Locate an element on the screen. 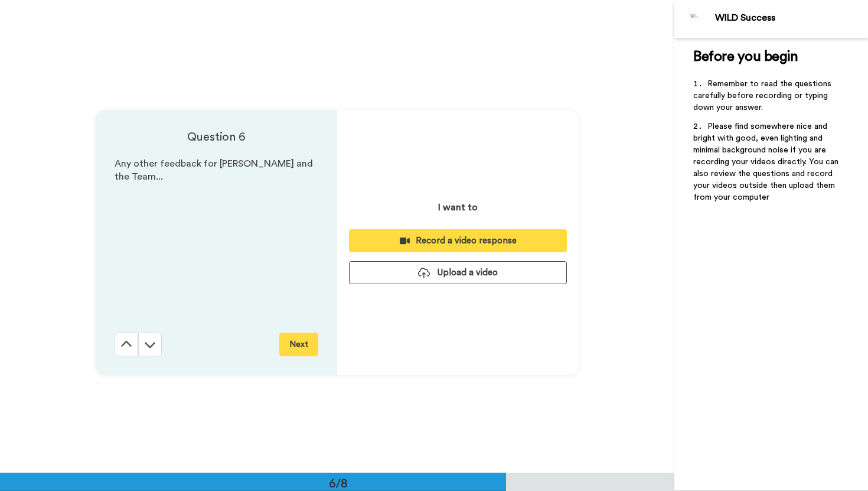 Image resolution: width=868 pixels, height=491 pixels. div: Record a video response is located at coordinates (458, 240).